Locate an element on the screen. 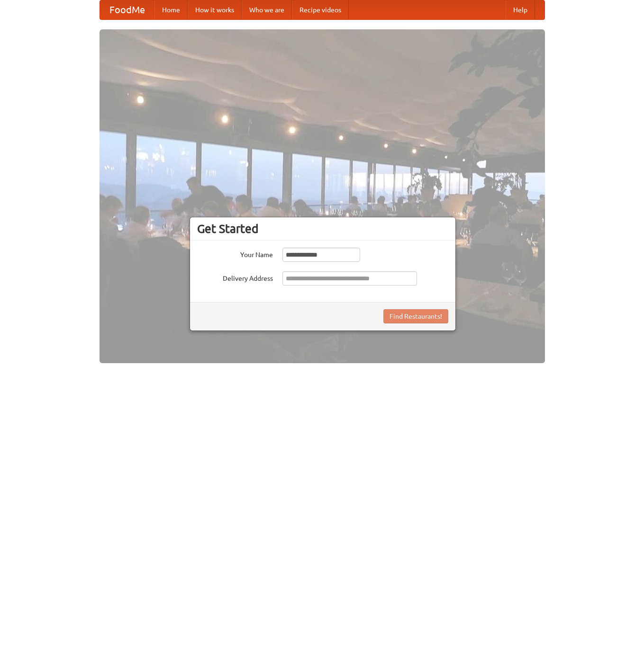  a: How it works is located at coordinates (215, 10).